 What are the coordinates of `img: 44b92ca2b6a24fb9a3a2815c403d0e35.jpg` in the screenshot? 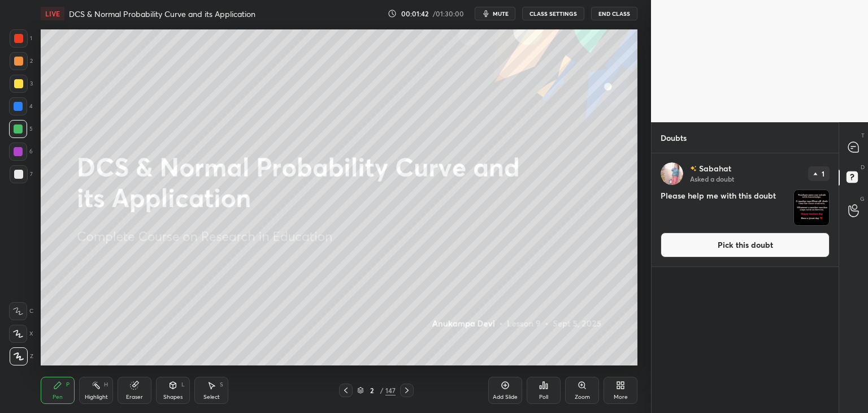 It's located at (672, 174).